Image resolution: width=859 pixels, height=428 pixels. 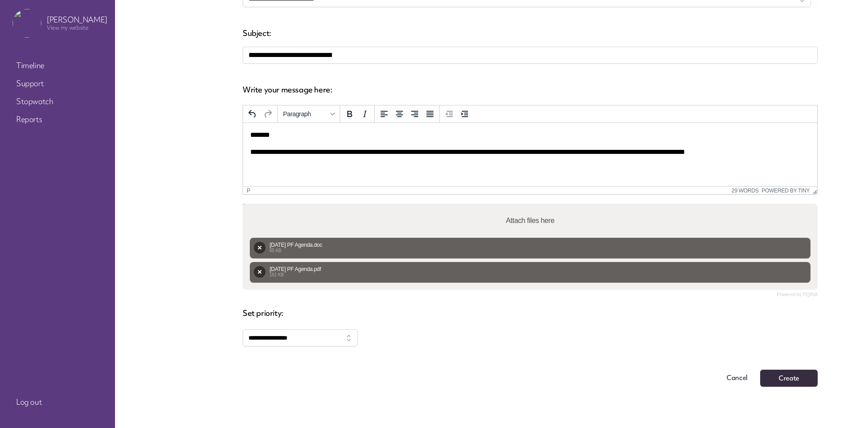 What do you see at coordinates (365, 114) in the screenshot?
I see `button: Italic` at bounding box center [365, 114].